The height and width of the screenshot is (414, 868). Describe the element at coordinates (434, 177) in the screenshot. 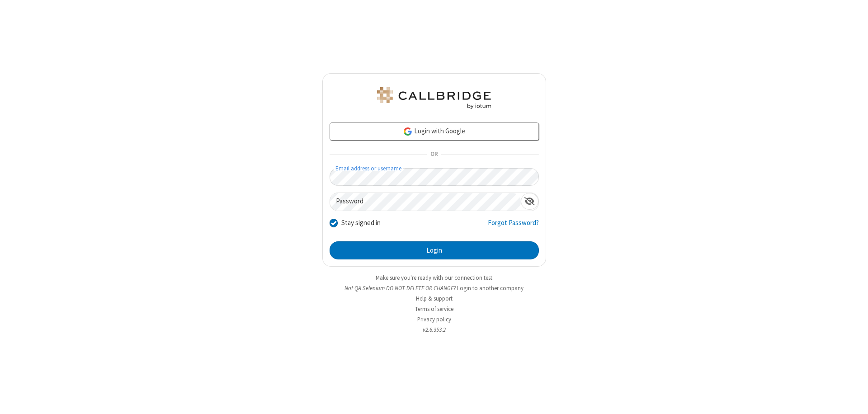

I see `input: Email address or username` at that location.